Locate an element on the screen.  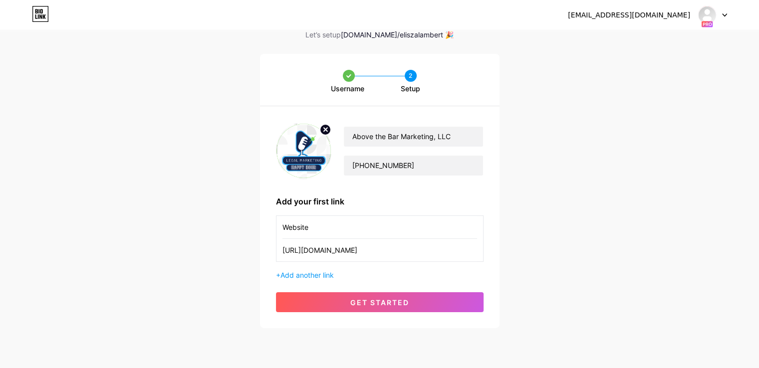
span: Add another link is located at coordinates (307, 275).